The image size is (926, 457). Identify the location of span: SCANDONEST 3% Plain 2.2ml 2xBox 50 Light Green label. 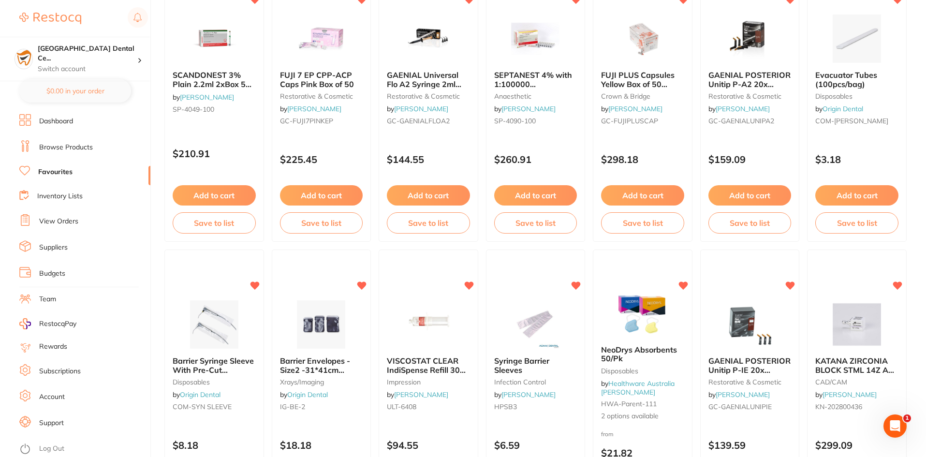
(212, 84).